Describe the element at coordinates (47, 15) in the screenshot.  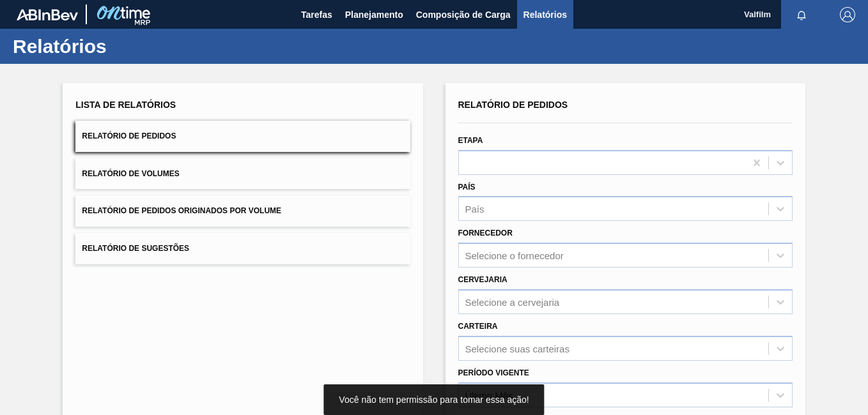
I see `img: TNhmsLtSVTkK8tSr43FrP2fwEKptu5GPRR3wAAAABJRU5ErkJggg==` at that location.